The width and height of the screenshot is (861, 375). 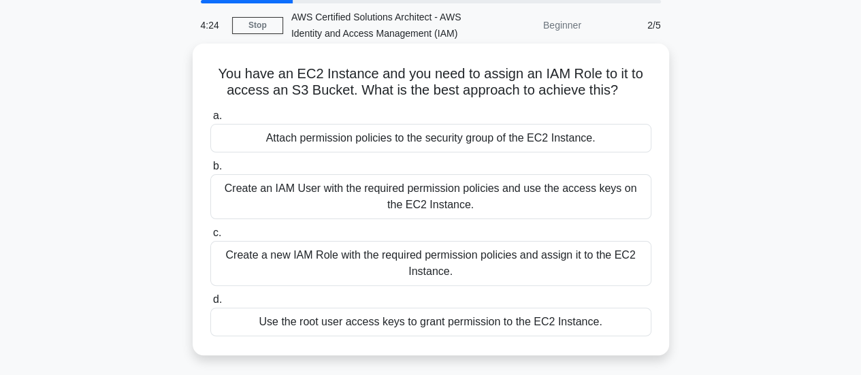 What do you see at coordinates (217, 232) in the screenshot?
I see `span: c.` at bounding box center [217, 232].